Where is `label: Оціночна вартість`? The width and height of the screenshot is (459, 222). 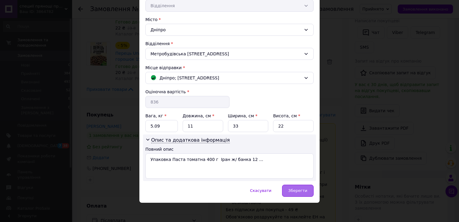
label: Оціночна вартість is located at coordinates (166, 92).